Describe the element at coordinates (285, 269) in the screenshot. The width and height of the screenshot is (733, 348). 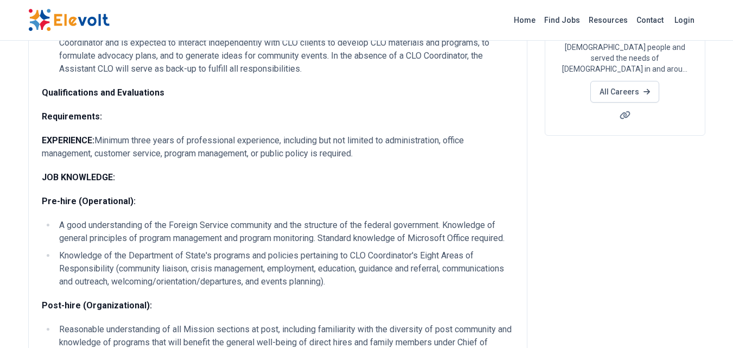
I see `li: Knowledge of the Department of State's programs and policies pertaining to CLO Coordinator's Eigh...` at that location.